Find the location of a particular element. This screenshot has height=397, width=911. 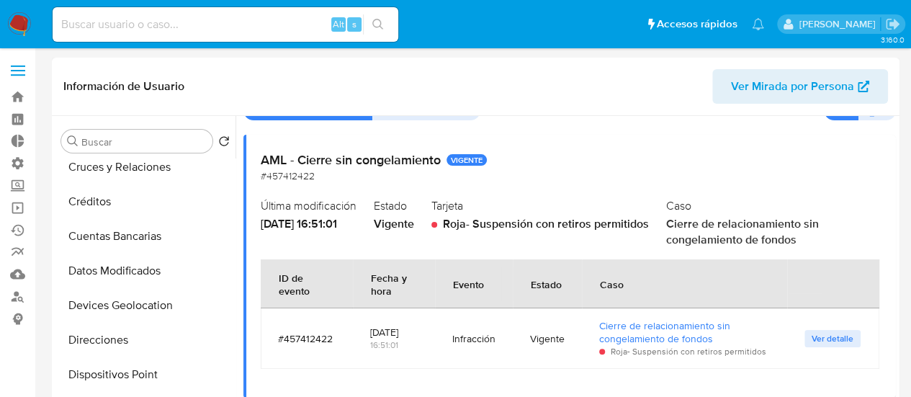

button: Cruces y Relaciones is located at coordinates (145, 167).